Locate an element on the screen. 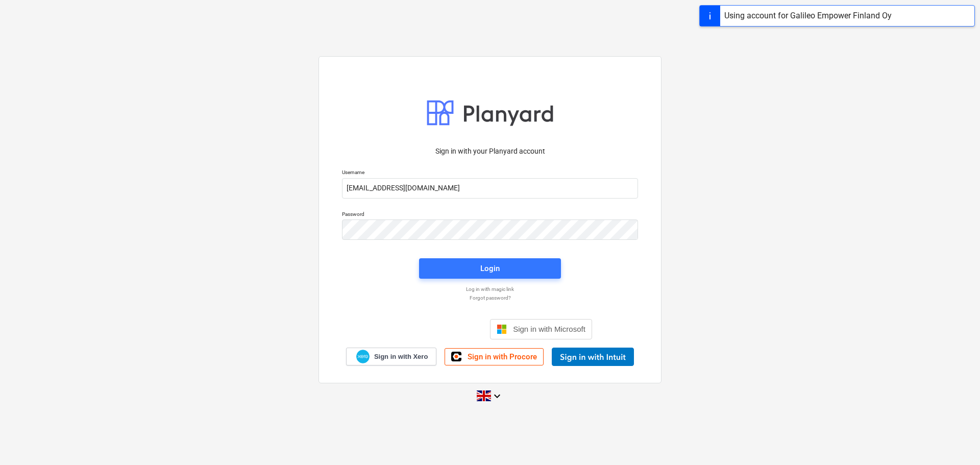  p: Sign in with your Planyard account is located at coordinates (490, 151).